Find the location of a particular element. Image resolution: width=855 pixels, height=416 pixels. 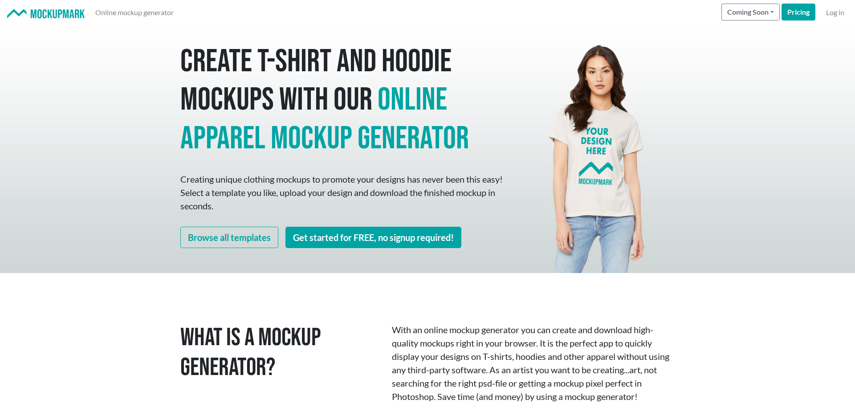

h1: What is a Mockup Generator? is located at coordinates (279, 353).